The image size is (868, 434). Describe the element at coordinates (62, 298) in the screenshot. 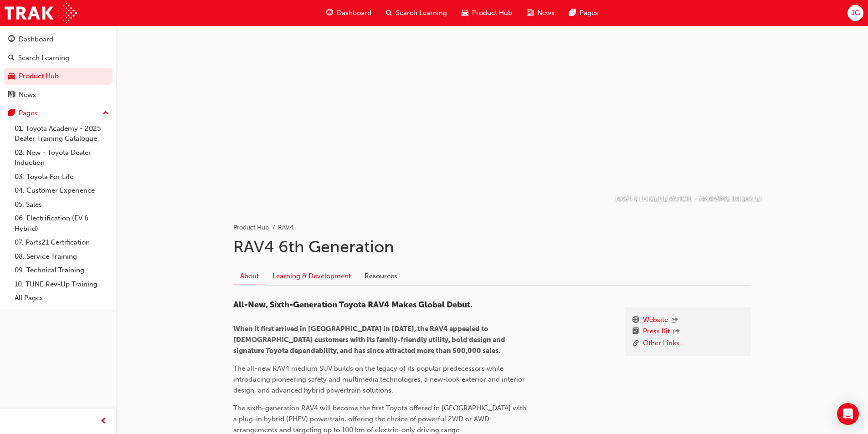

I see `a: All Pages` at that location.